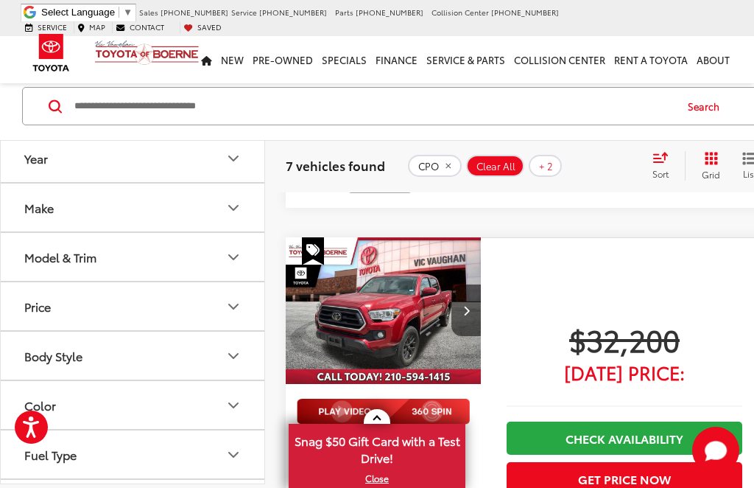 The width and height of the screenshot is (754, 488). Describe the element at coordinates (384, 311) in the screenshot. I see `a: 2021 Toyota Tacoma SR5 V62021 Toyota Tacoma SR5 V62021 Toyota Tacoma SR5 V62021 Toyota Tacoma SR5 V6` at that location.